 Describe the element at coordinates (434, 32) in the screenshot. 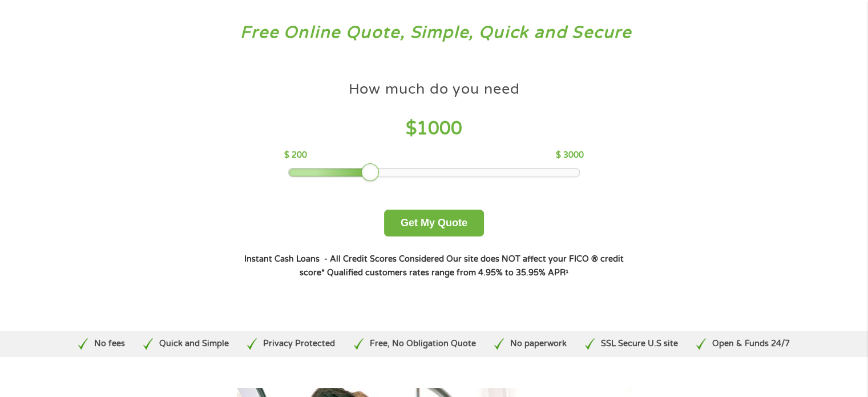

I see `h3: Free Online Quote, Simple, Quick and Secure` at that location.